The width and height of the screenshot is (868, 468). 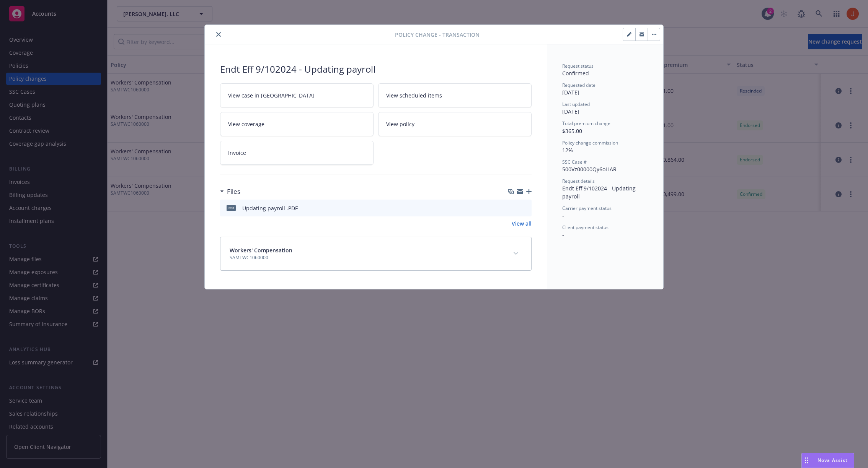 I want to click on a: Invoice, so click(x=297, y=153).